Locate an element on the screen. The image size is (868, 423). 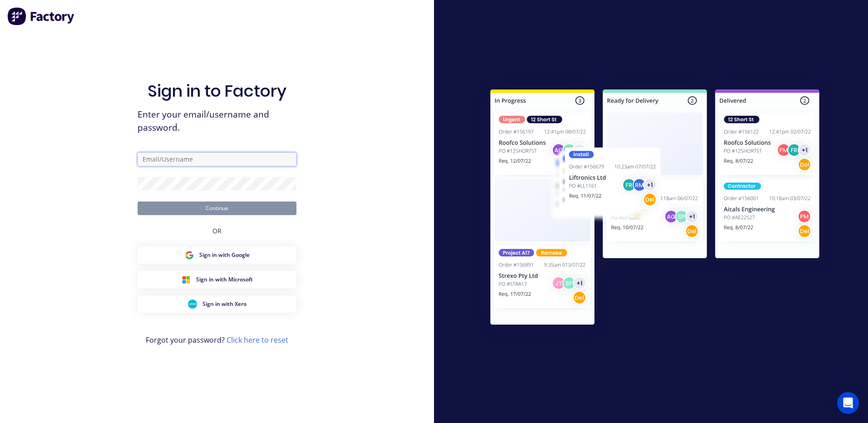
button: Microsoft Sign inSign in with Microsoft is located at coordinates (217, 279).